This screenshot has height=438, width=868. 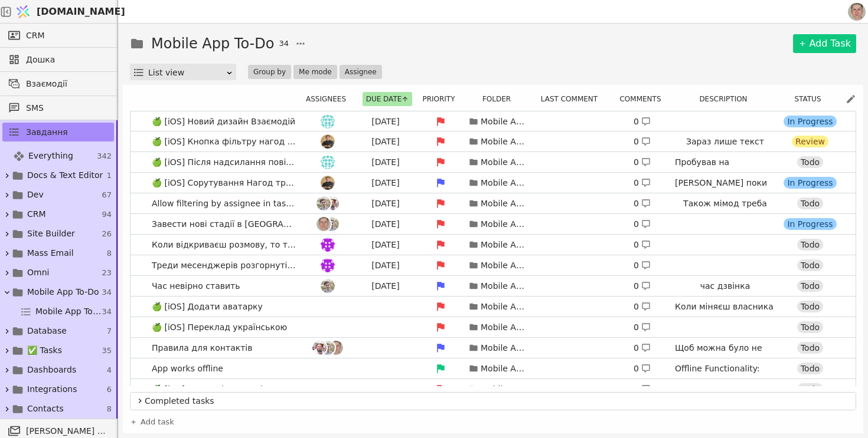 I want to click on h1: Mobile App To-Do, so click(x=213, y=44).